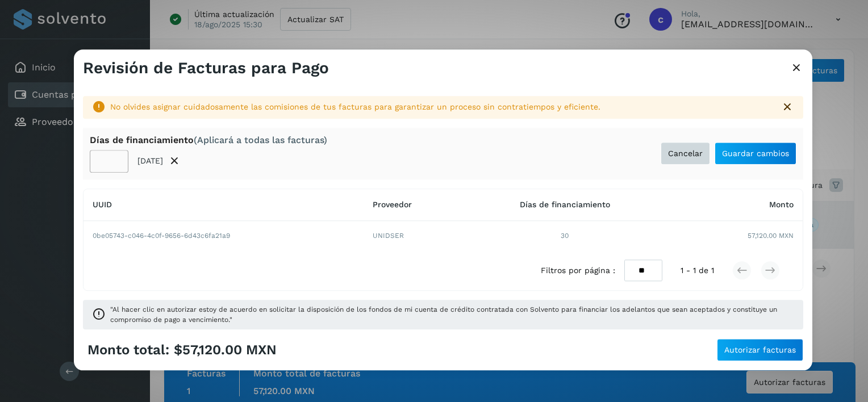 The image size is (868, 402). What do you see at coordinates (129, 350) in the screenshot?
I see `span: Monto total:` at bounding box center [129, 350].